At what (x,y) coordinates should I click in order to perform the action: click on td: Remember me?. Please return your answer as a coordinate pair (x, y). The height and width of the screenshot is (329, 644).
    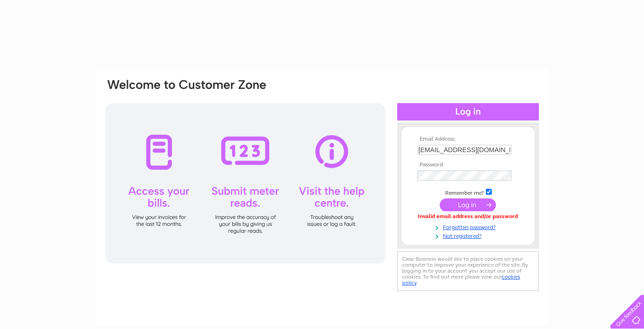
    Looking at the image, I should click on (468, 192).